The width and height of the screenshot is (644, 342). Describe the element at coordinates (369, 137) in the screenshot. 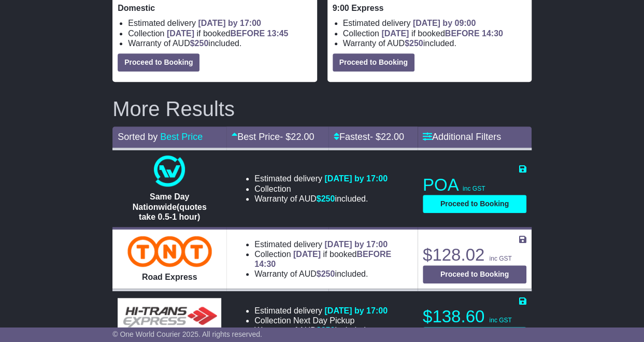

I see `a: Fastest- $22.00` at that location.